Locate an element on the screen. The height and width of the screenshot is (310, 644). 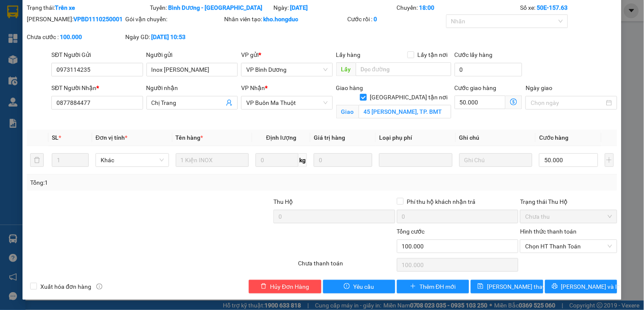
label: Hình thức thanh toán is located at coordinates (548, 231).